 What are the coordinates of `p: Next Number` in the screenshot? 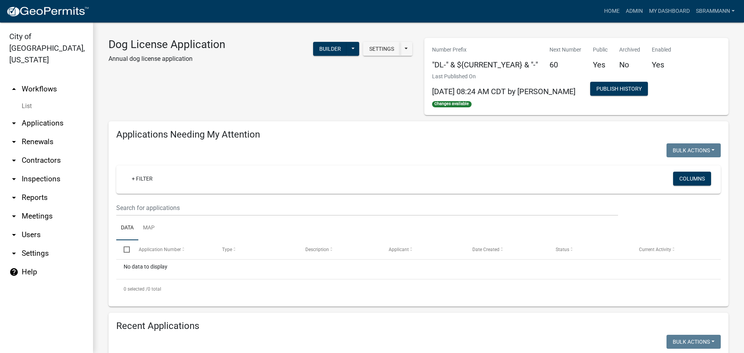 It's located at (566, 50).